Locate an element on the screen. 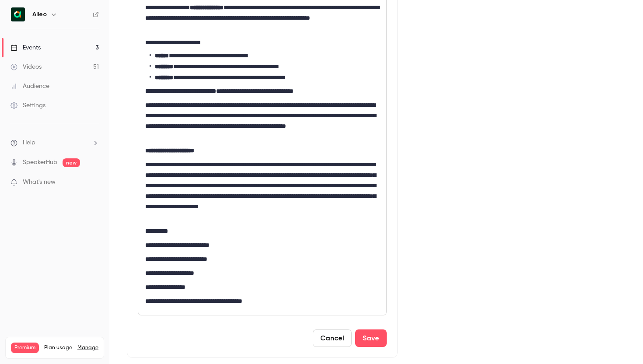 This screenshot has width=643, height=364. span: Premium is located at coordinates (25, 348).